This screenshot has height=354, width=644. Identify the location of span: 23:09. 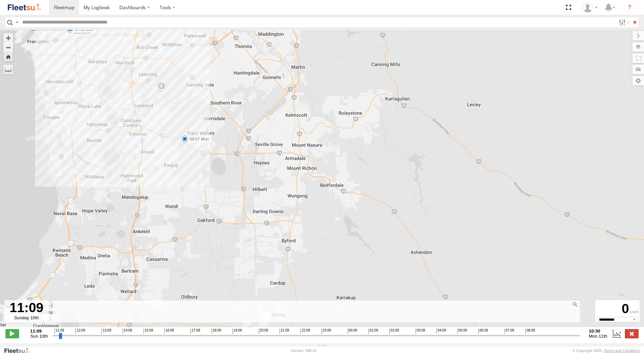
(326, 331).